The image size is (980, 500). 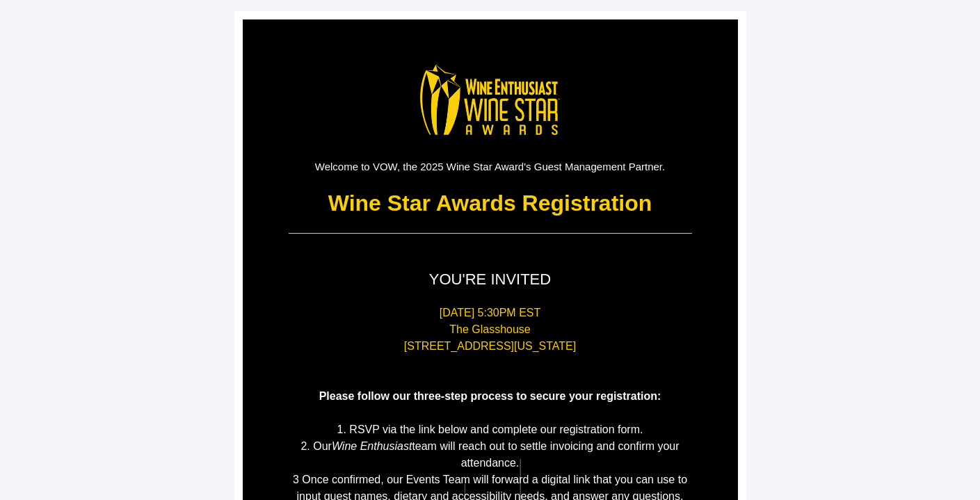 What do you see at coordinates (490, 330) in the screenshot?
I see `p: The Glasshouse` at bounding box center [490, 330].